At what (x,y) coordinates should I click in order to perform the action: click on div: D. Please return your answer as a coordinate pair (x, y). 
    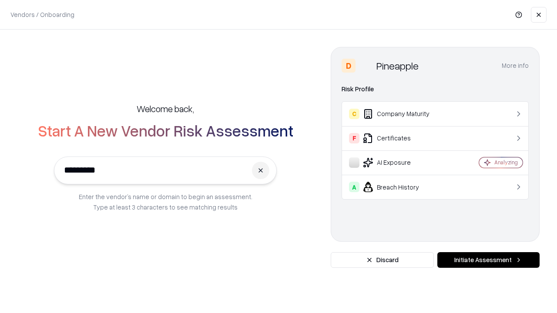
    Looking at the image, I should click on (348, 66).